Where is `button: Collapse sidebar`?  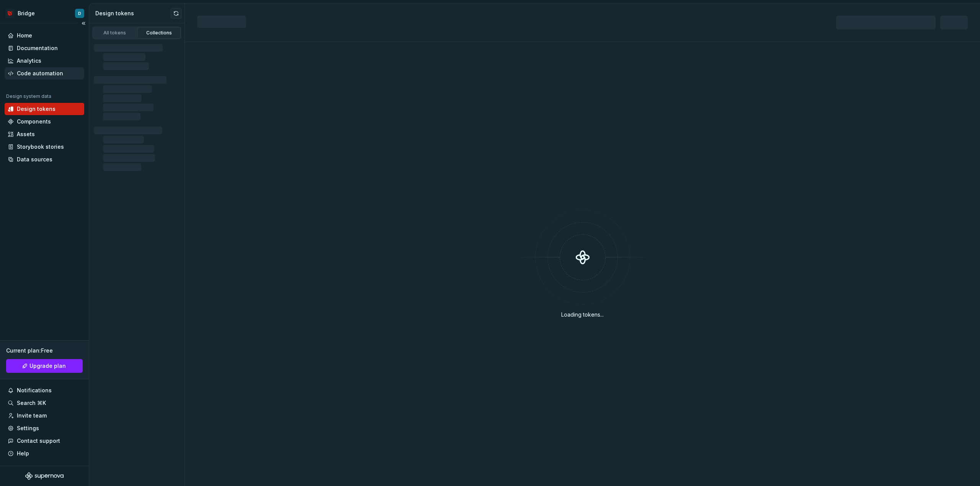 button: Collapse sidebar is located at coordinates (84, 24).